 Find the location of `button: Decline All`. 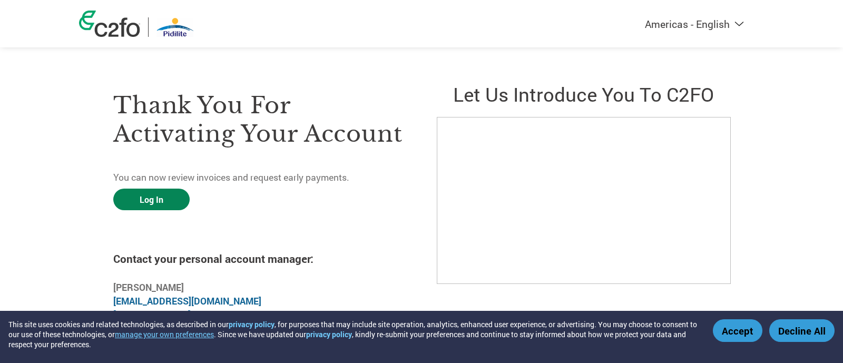

button: Decline All is located at coordinates (802, 330).